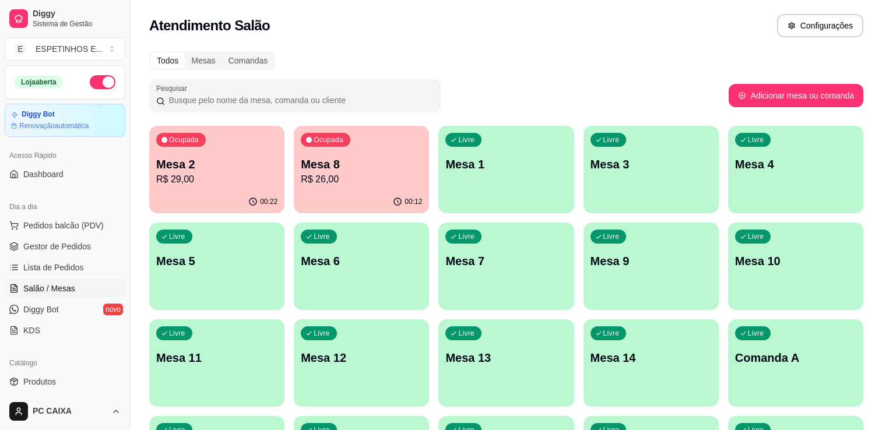 The image size is (882, 430). What do you see at coordinates (820, 26) in the screenshot?
I see `button: Configurações` at bounding box center [820, 26].